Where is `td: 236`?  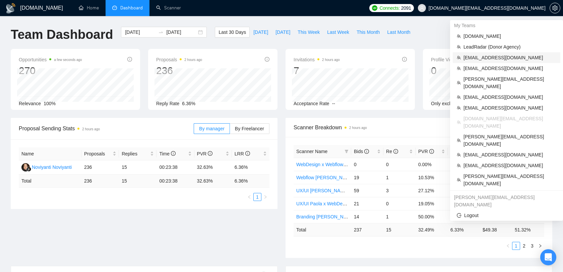
td: 236 is located at coordinates (100, 181).